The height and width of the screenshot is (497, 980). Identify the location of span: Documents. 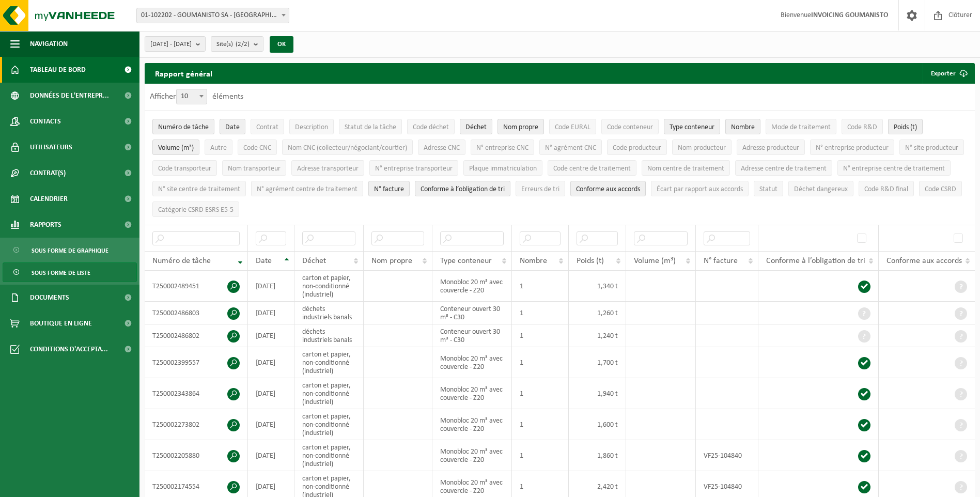
(50, 298).